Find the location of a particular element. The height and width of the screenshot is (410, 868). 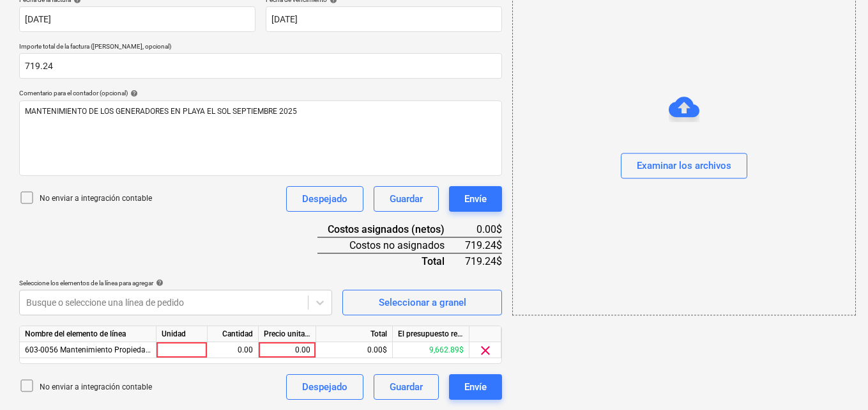

div: Cantidad is located at coordinates (233, 334).